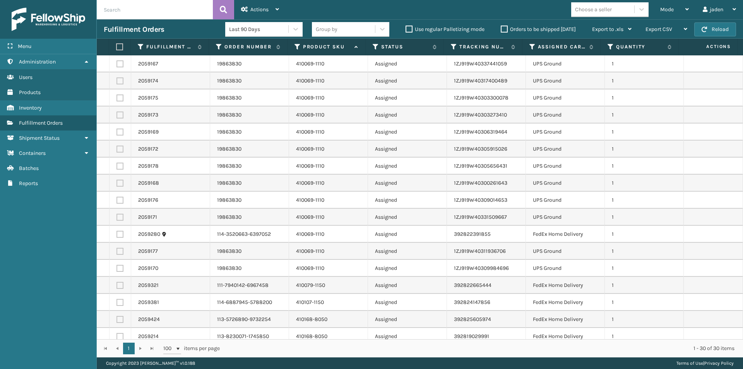 The image size is (743, 369). I want to click on a: 392824147856, so click(472, 302).